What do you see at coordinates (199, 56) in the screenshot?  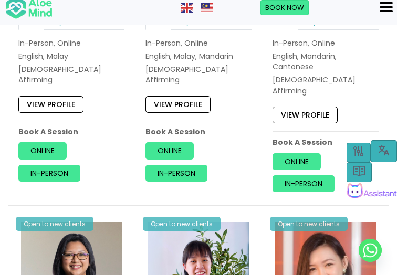 I see `p: English, Malay, Mandarin` at bounding box center [199, 56].